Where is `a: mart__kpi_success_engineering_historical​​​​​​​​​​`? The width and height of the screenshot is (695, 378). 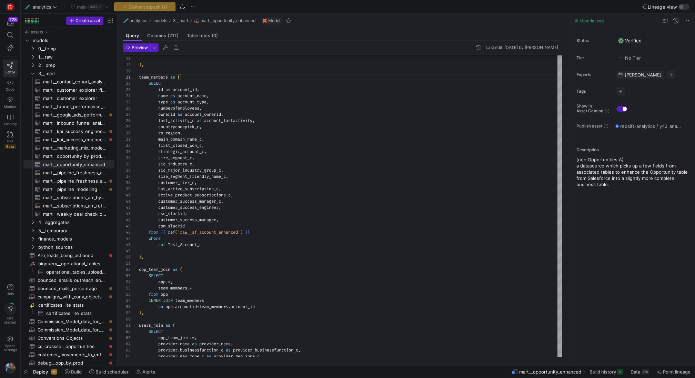
a: mart__kpi_success_engineering_historical​​​​​​​​​​ is located at coordinates (69, 131).